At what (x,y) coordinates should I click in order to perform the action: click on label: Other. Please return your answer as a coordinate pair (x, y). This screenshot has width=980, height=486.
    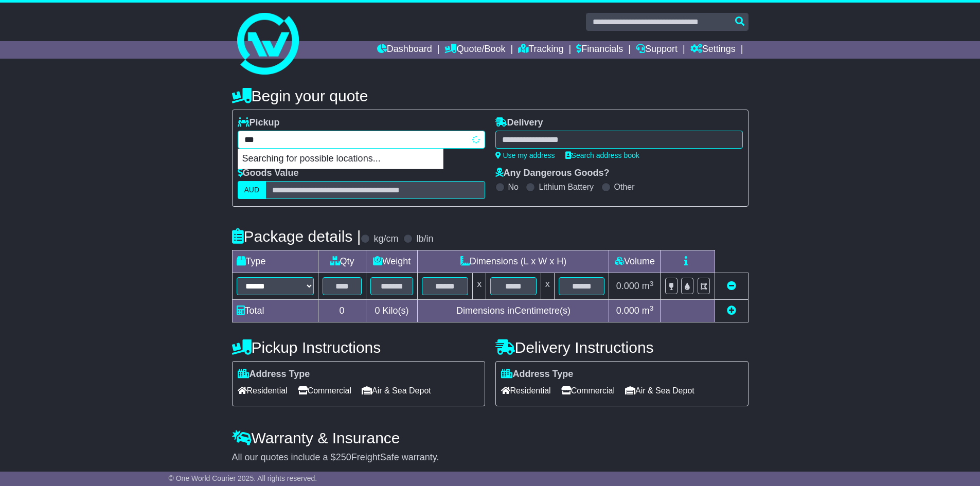
    Looking at the image, I should click on (625, 187).